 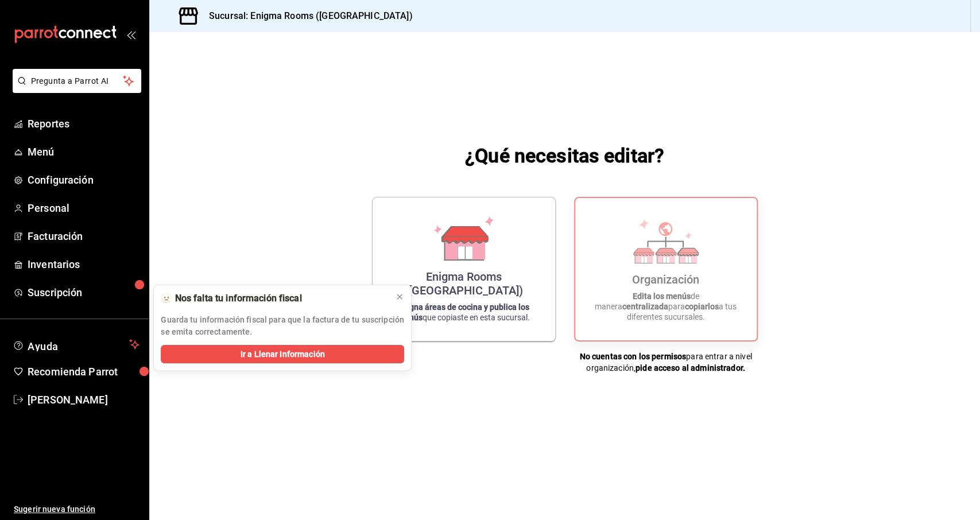 I want to click on div: para entrar a nivel organización,, so click(x=666, y=362).